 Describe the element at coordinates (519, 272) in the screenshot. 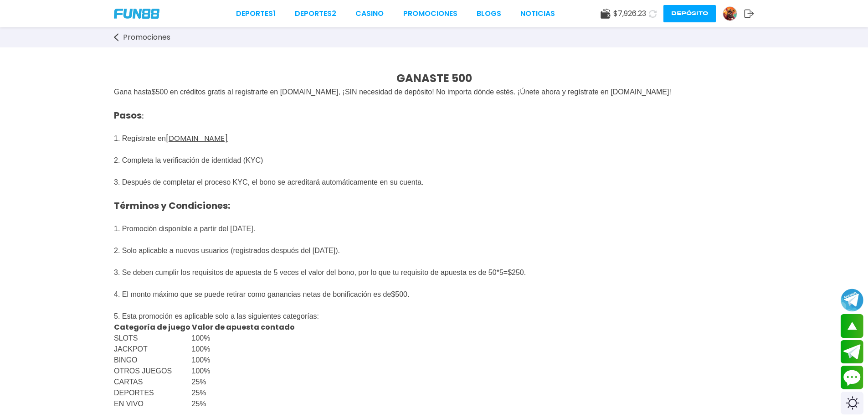

I see `span: 250.` at that location.